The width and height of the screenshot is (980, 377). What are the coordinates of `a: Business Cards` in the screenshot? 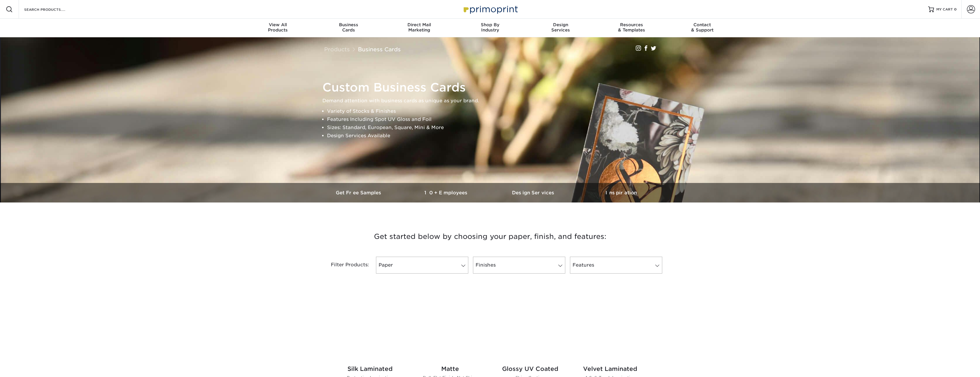 It's located at (379, 49).